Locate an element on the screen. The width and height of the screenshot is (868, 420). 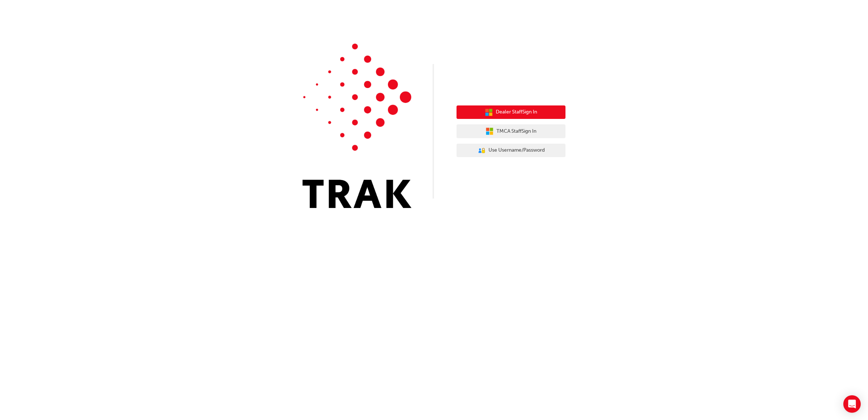
img: Trak is located at coordinates (357, 125).